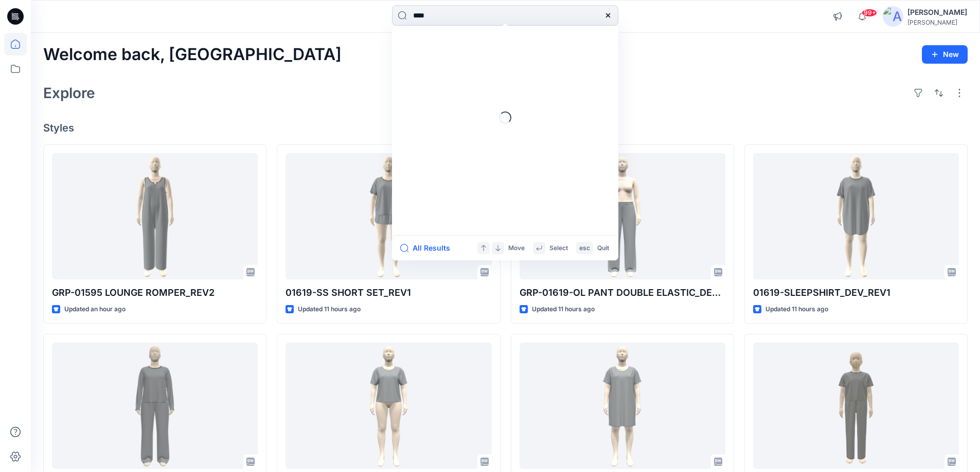 The image size is (980, 472). I want to click on img: avatar, so click(892, 17).